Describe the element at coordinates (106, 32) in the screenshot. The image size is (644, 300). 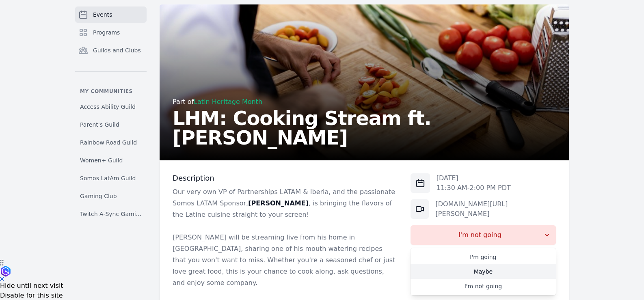
I see `span: Programs` at that location.